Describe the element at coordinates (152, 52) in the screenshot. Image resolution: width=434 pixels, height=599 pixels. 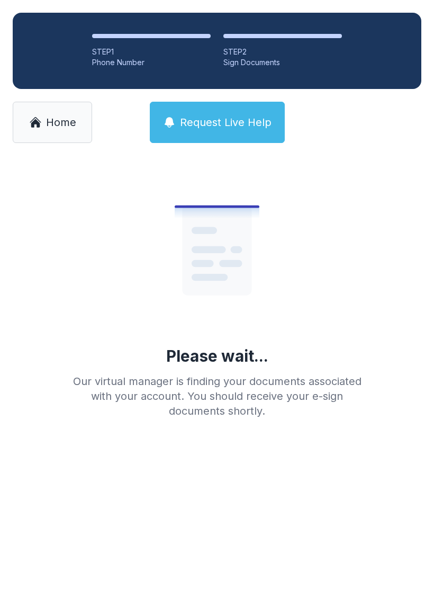
I see `div: STEP 1` at that location.